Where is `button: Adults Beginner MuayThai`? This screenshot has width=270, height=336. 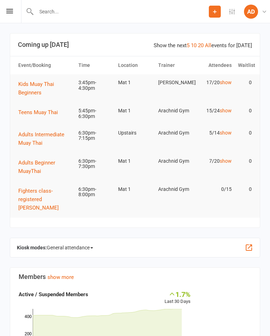
button: Adults Beginner MuayThai is located at coordinates (45, 167).